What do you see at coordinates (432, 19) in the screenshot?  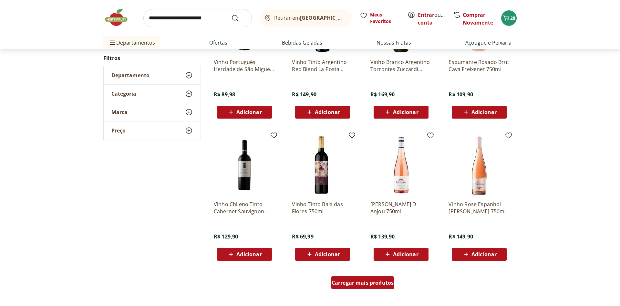 I see `span: ou` at bounding box center [432, 19].